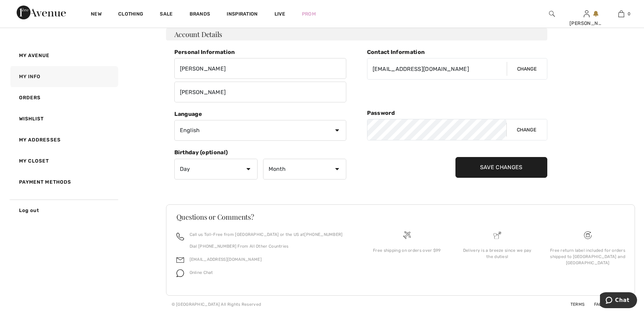 The width and height of the screenshot is (644, 313). What do you see at coordinates (63, 182) in the screenshot?
I see `a: Payment Methods` at bounding box center [63, 182].